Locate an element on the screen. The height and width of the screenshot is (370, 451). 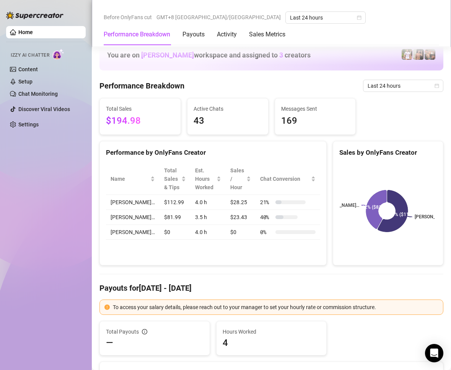
td: 3.5 h is located at coordinates (208, 217).